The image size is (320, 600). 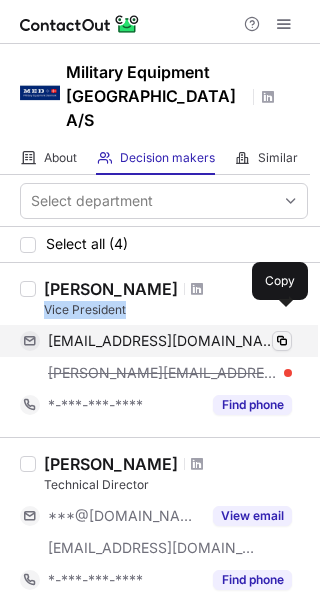 I want to click on span: About, so click(x=60, y=158).